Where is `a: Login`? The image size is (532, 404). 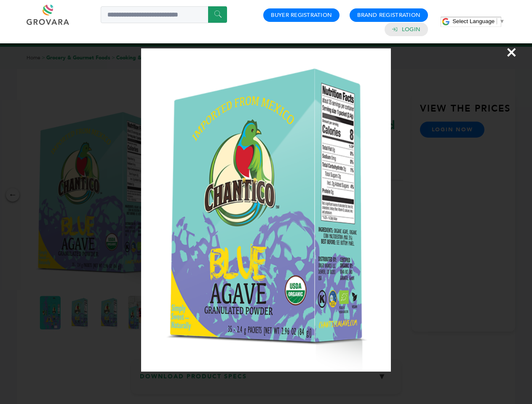 a: Login is located at coordinates (411, 29).